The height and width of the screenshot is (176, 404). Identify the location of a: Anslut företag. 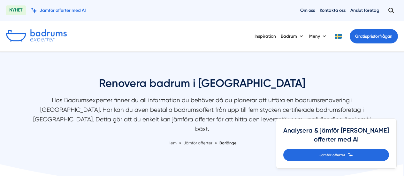
(365, 10).